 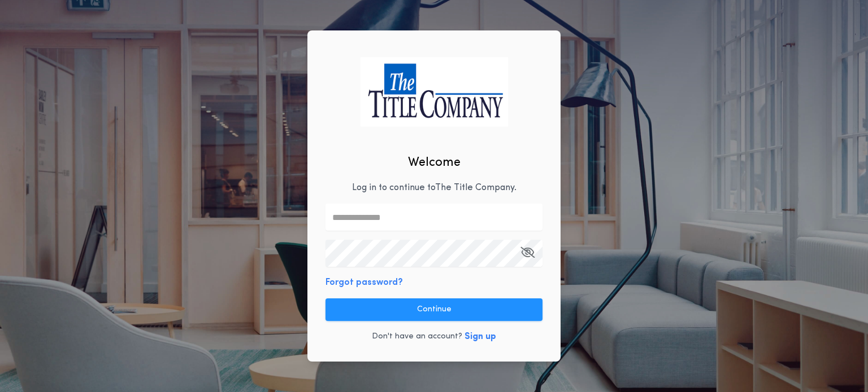 I want to click on h2: Welcome, so click(x=434, y=163).